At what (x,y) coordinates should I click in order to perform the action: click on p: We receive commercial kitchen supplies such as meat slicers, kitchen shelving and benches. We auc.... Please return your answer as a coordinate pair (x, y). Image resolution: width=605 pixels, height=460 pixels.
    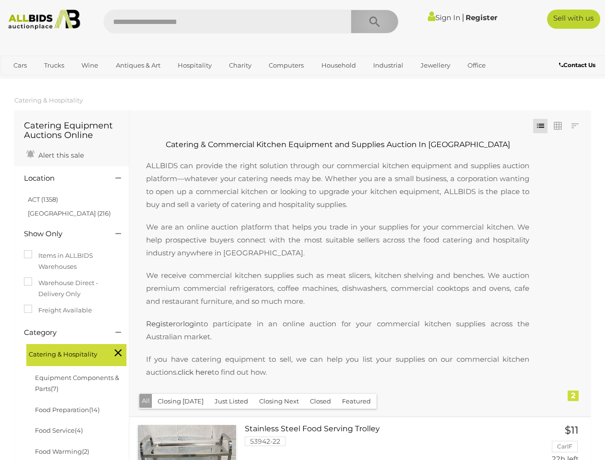
    Looking at the image, I should click on (338, 288).